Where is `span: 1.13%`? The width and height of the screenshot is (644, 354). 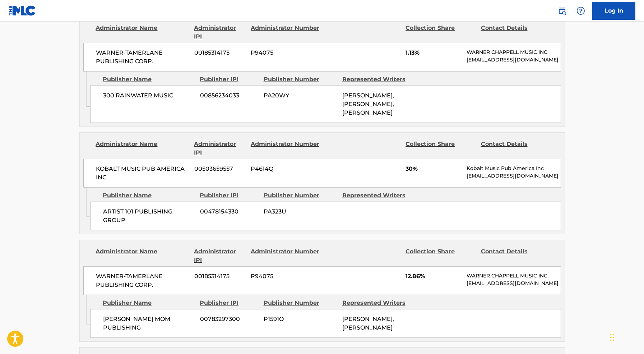 span: 1.13% is located at coordinates (434, 53).